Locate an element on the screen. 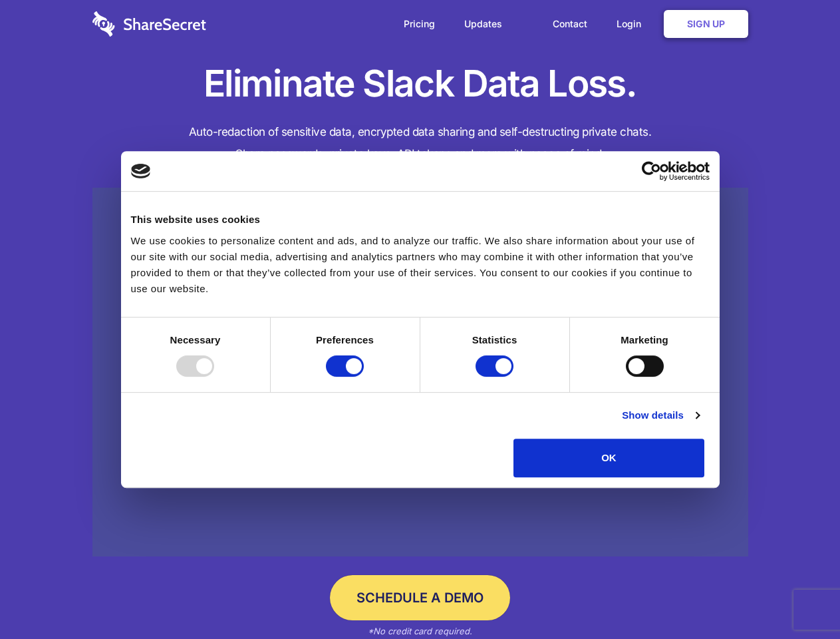 This screenshot has width=840, height=639. div: We use cookies to personalize content and ads, and to analyze our traffic. We also share informat... is located at coordinates (421, 265).